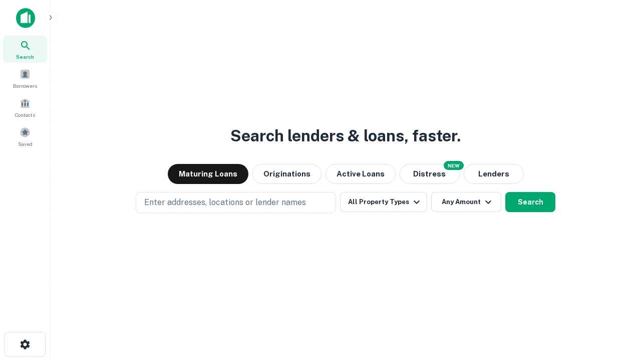 This screenshot has width=641, height=361. What do you see at coordinates (494, 174) in the screenshot?
I see `button: Lenders` at bounding box center [494, 174].